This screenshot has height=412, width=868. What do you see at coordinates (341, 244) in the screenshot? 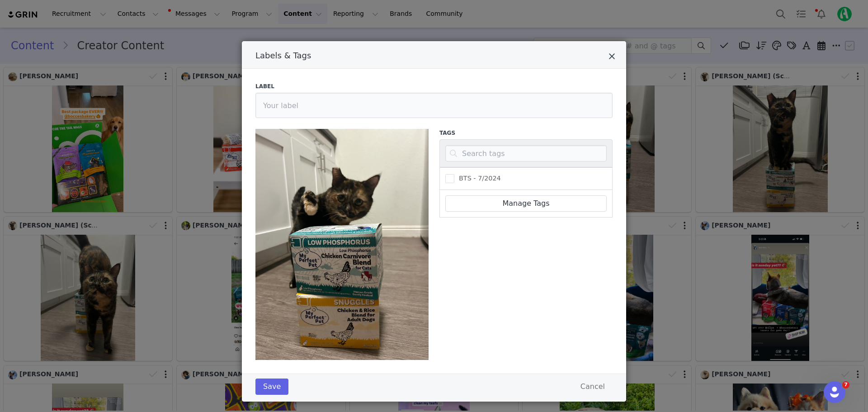
I see `img: bd9064403fd78d3498b2c630a0442111.jpg` at bounding box center [341, 244].